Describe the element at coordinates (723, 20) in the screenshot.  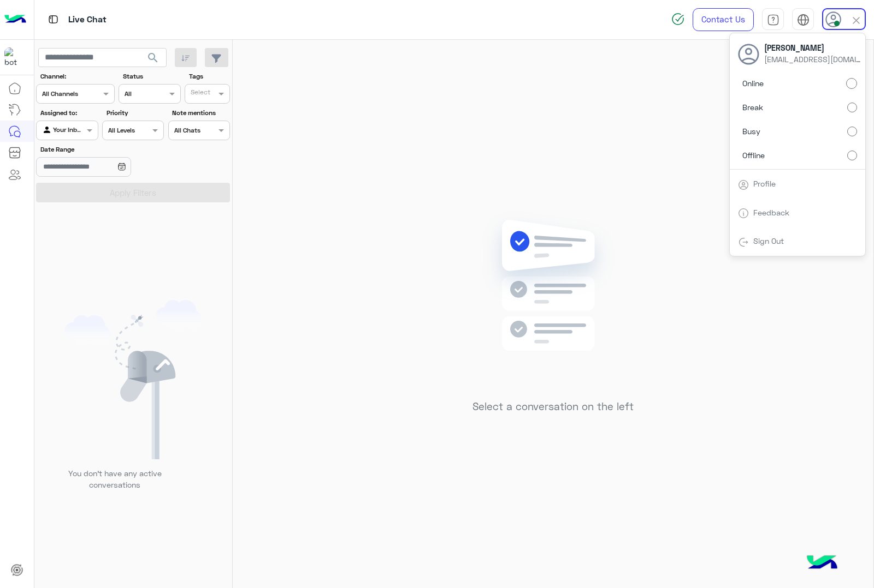
I see `a: Contact Us` at that location.